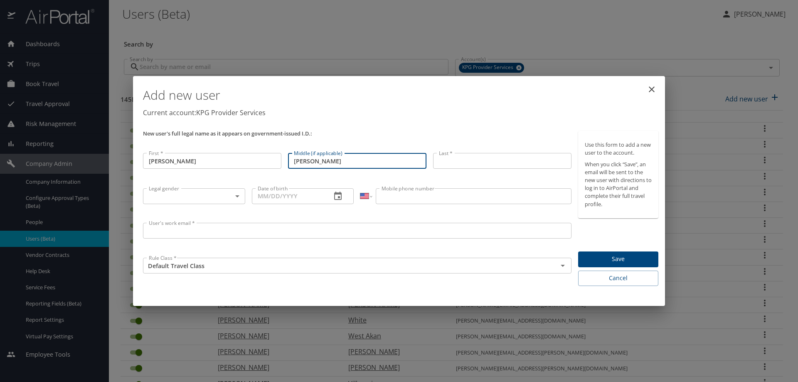  I want to click on button: Cancel, so click(618, 278).